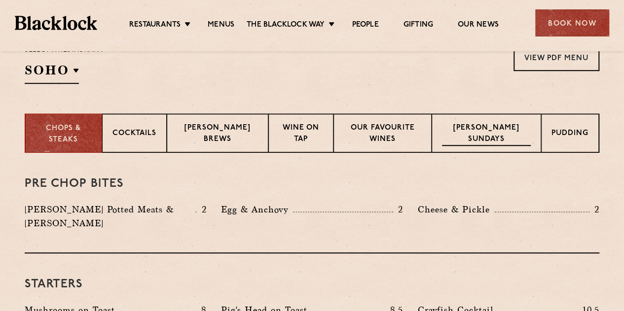 The width and height of the screenshot is (624, 311). Describe the element at coordinates (257, 210) in the screenshot. I see `p: Egg & Anchovy` at that location.